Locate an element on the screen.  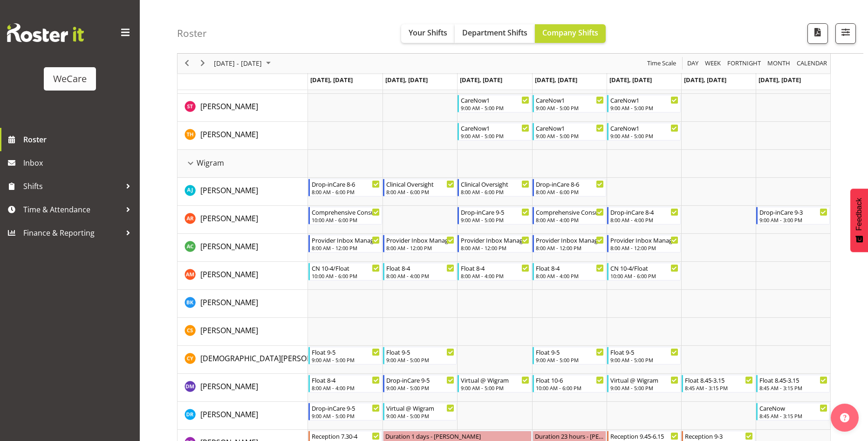
div: Deepti Raturi"s event - Virtual @ Wigram Begin From Tuesday, September 16, 2025 at 9:00:00 AM GMT... is located at coordinates (420, 411).